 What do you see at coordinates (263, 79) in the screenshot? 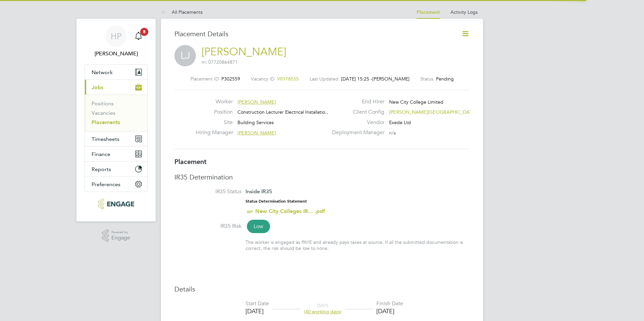
I see `label: Vacancy ID` at bounding box center [263, 79].